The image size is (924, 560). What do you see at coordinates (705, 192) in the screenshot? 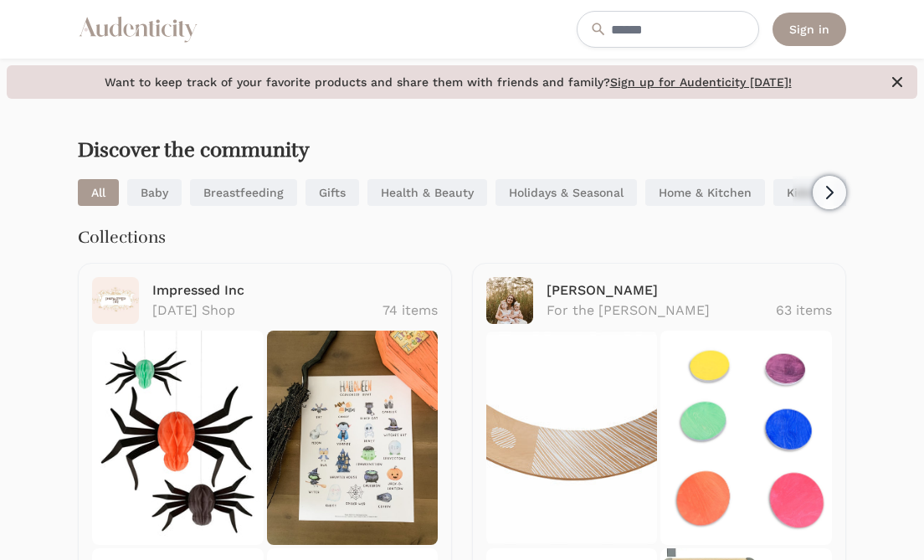
I see `a: Home & Kitchen` at bounding box center [705, 192].